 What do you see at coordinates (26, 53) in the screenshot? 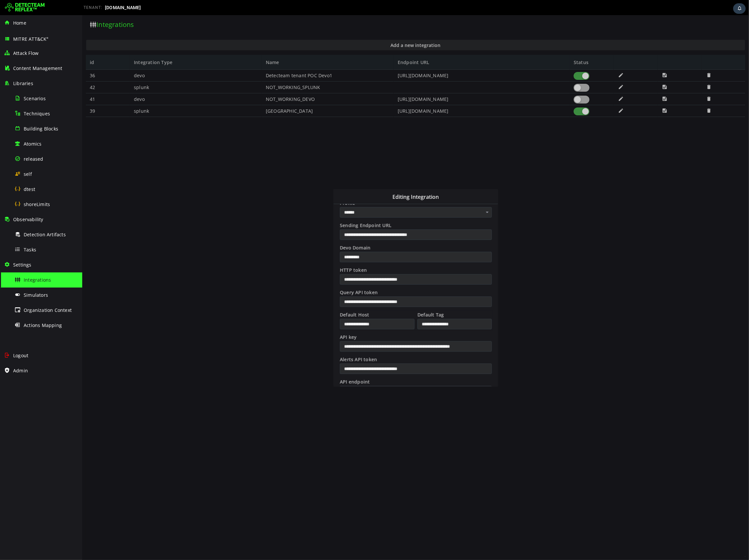
I see `span: Attack Flow` at bounding box center [26, 53].